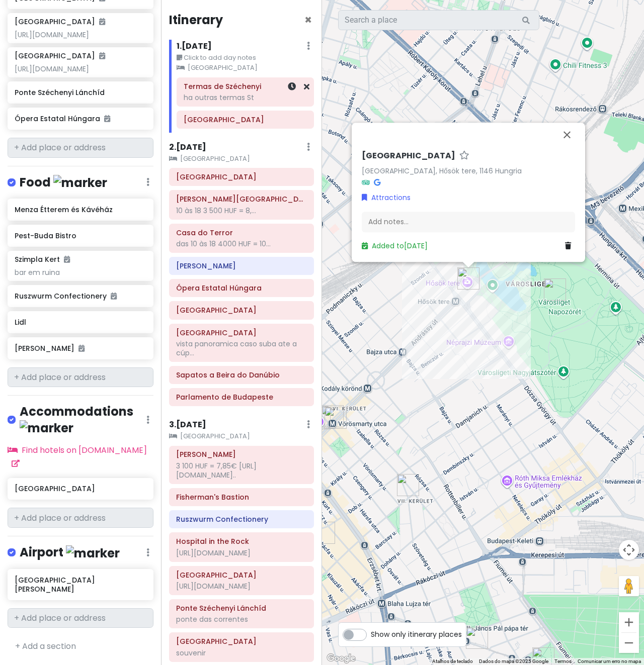 This screenshot has height=665, width=644. What do you see at coordinates (629, 622) in the screenshot?
I see `button: Ampliar` at bounding box center [629, 622].